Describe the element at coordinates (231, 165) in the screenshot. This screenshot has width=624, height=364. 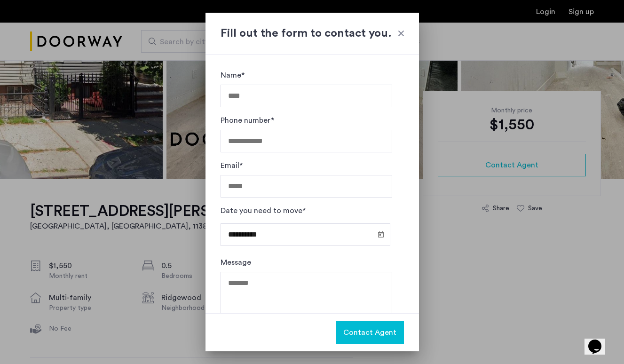
I see `label: Email*` at that location.